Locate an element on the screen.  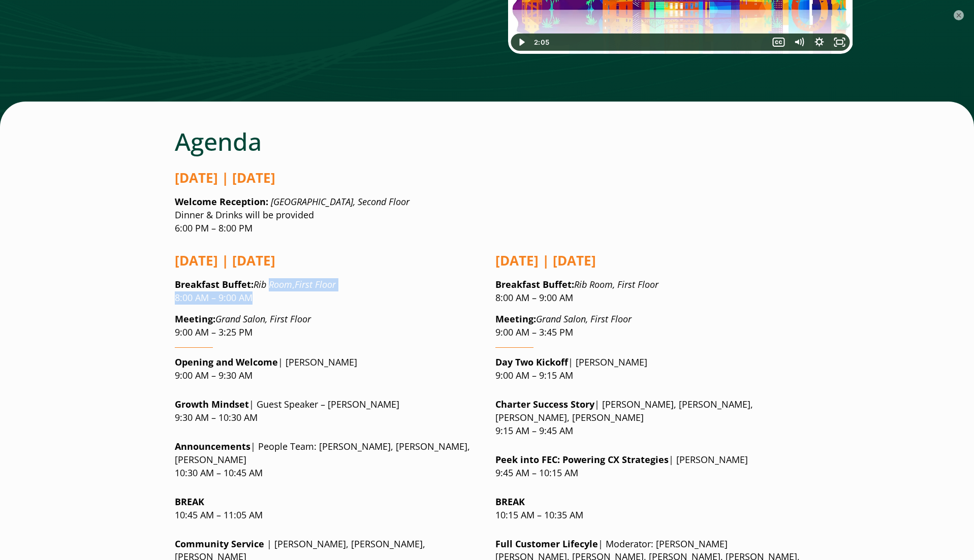
strong: Charter Success Story is located at coordinates (545, 405).